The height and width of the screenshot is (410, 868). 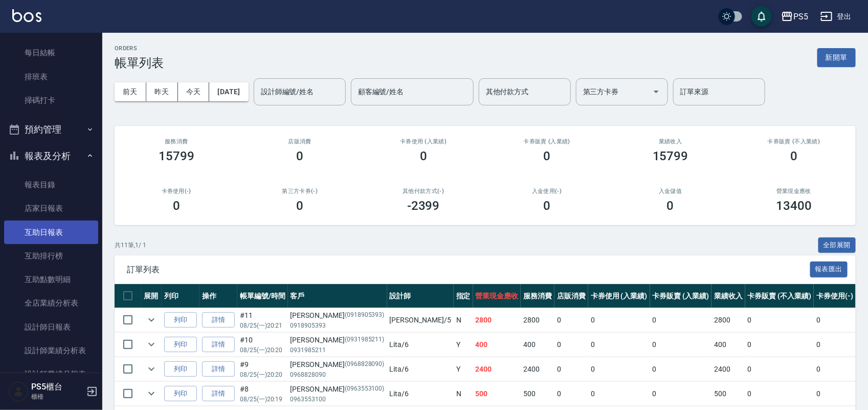 What do you see at coordinates (57, 396) in the screenshot?
I see `p: 櫃檯` at bounding box center [57, 396].